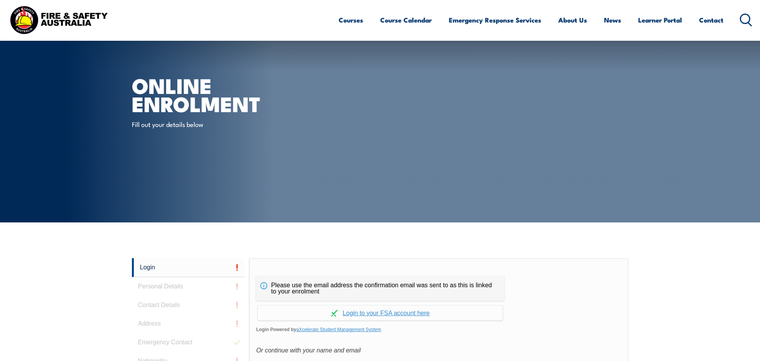 The width and height of the screenshot is (760, 361). What do you see at coordinates (573, 20) in the screenshot?
I see `a: About Us` at bounding box center [573, 20].